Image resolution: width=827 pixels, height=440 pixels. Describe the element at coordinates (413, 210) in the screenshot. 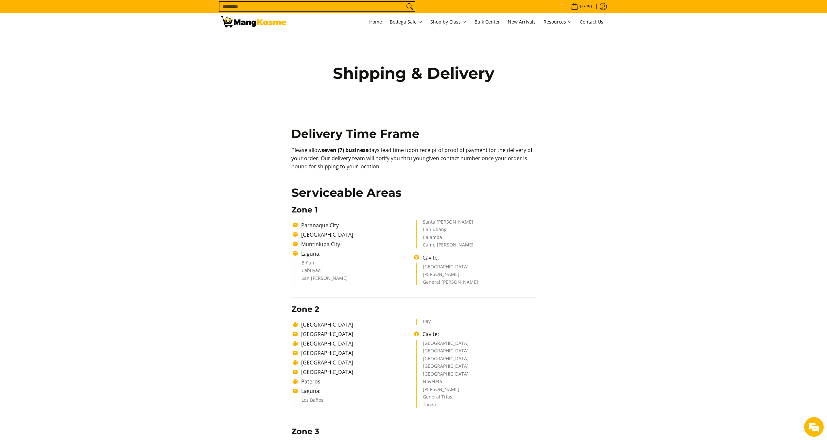

I see `h3: Zone 1` at that location.